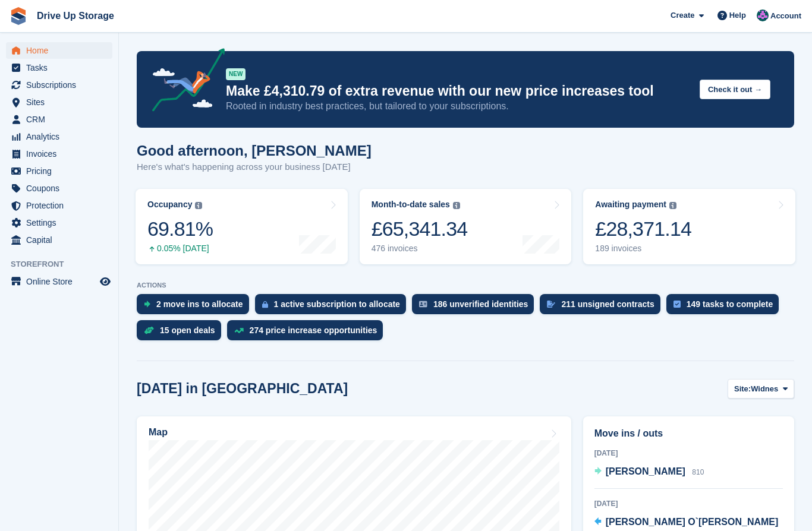  Describe the element at coordinates (235, 74) in the screenshot. I see `div: NEW` at that location.